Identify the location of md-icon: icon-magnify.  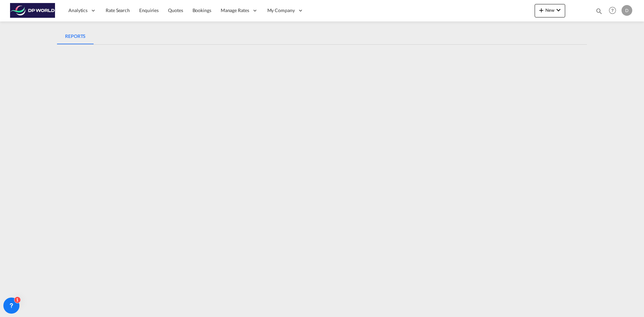
(599, 11).